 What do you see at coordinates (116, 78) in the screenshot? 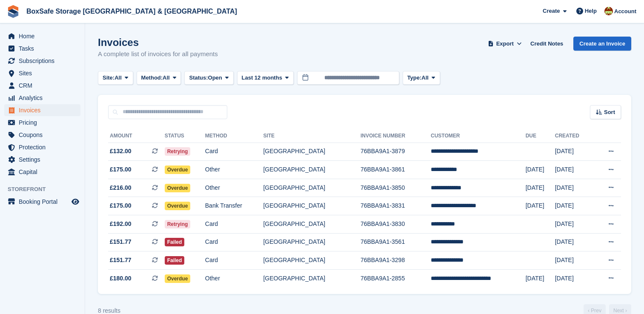
I see `button: Site: All` at bounding box center [116, 78].